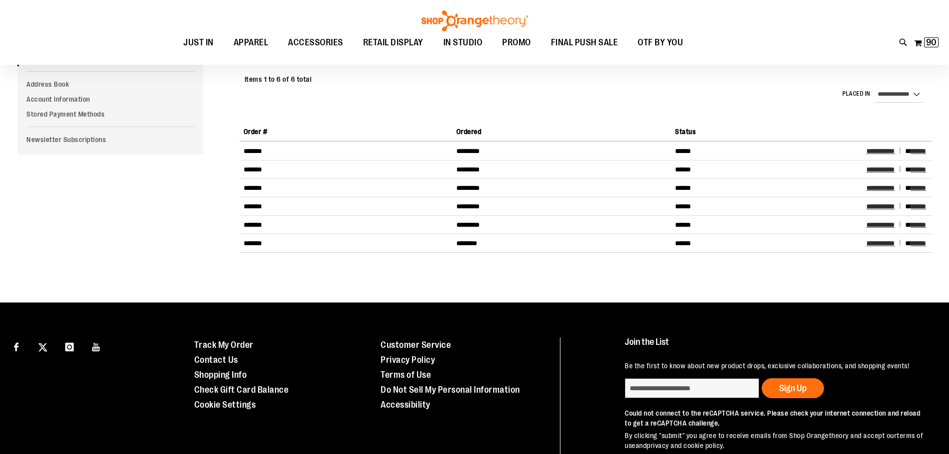 The image size is (949, 454). Describe the element at coordinates (110, 99) in the screenshot. I see `a: Account Information` at that location.